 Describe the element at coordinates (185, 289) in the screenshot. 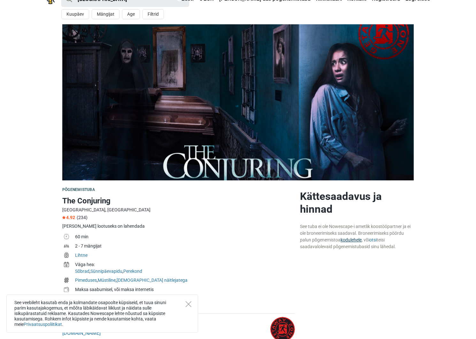

I see `div: Maksa saabumisel, või maksa internetis` at that location.